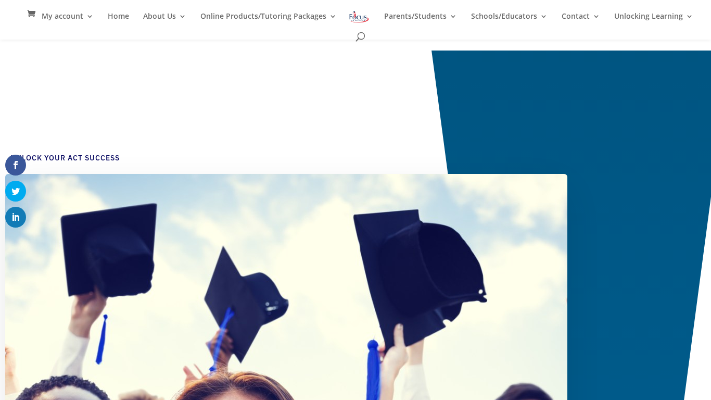 The image size is (711, 400). I want to click on a: Online Products/Tutoring Packages, so click(268, 21).